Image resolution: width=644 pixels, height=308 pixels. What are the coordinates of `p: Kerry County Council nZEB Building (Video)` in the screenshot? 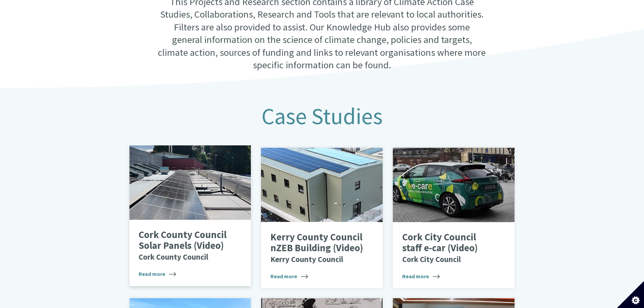 It's located at (316, 248).